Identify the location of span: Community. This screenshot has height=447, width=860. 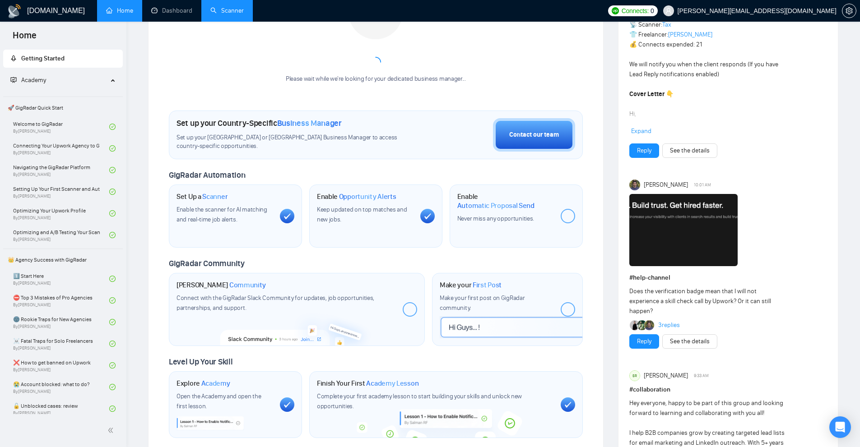
(247, 285).